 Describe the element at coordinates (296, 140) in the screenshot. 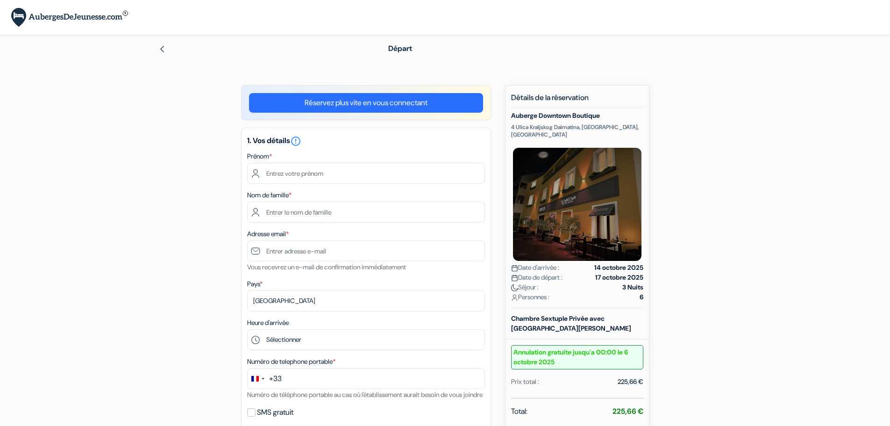

I see `a: error_outline` at that location.